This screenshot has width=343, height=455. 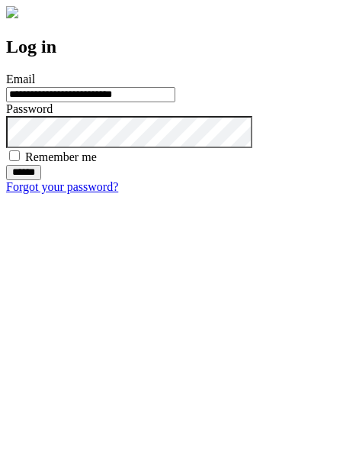 What do you see at coordinates (172, 47) in the screenshot?
I see `h2: Log in` at bounding box center [172, 47].